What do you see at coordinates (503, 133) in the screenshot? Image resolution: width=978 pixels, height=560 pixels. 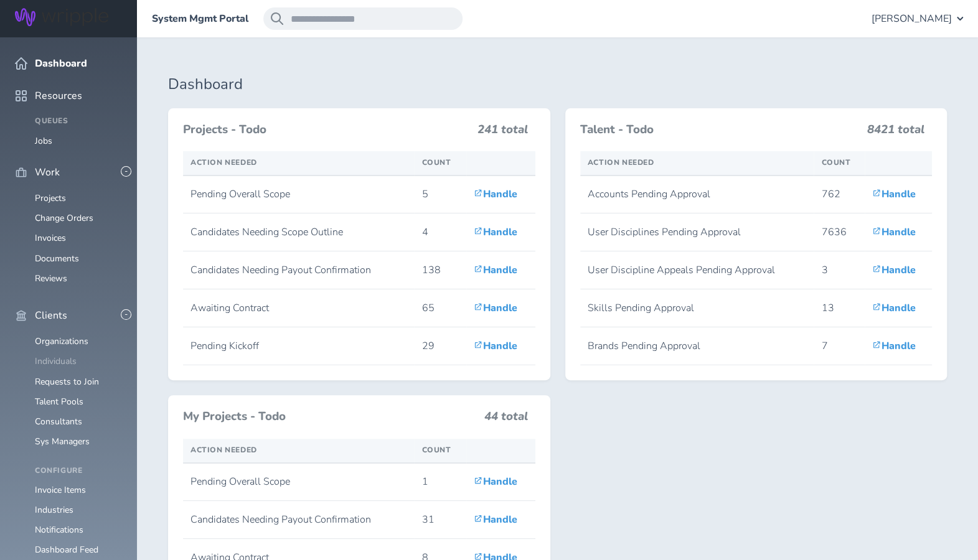 I see `h3: 241 total` at bounding box center [503, 133].